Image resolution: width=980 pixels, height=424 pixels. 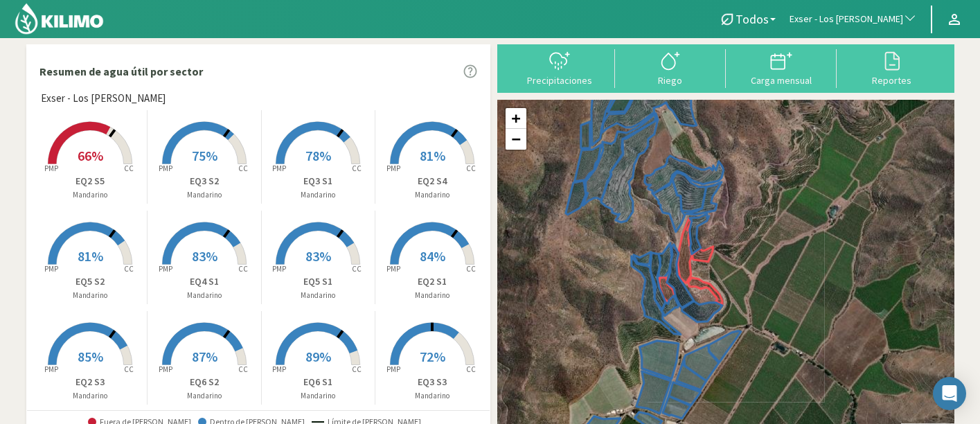 What do you see at coordinates (204, 155) in the screenshot?
I see `span: 75%` at bounding box center [204, 155].